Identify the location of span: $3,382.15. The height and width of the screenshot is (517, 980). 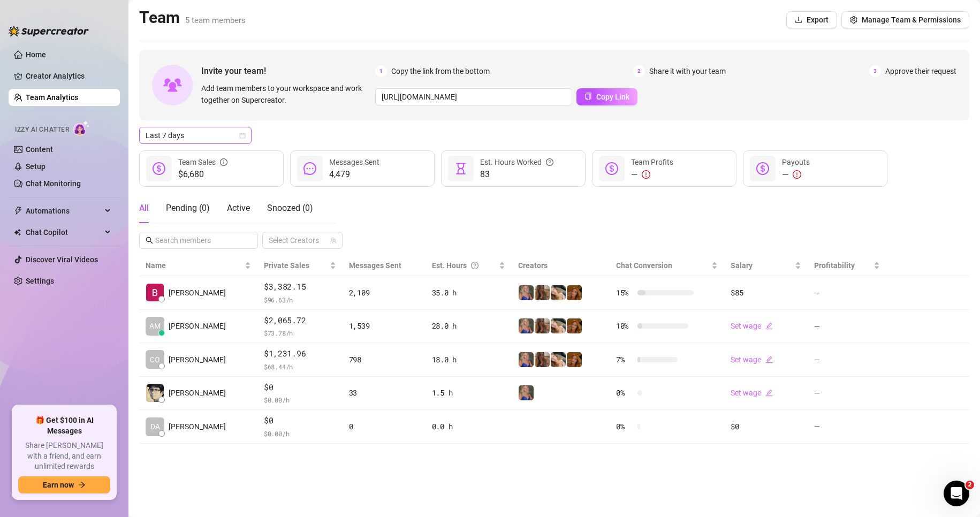
(299, 286).